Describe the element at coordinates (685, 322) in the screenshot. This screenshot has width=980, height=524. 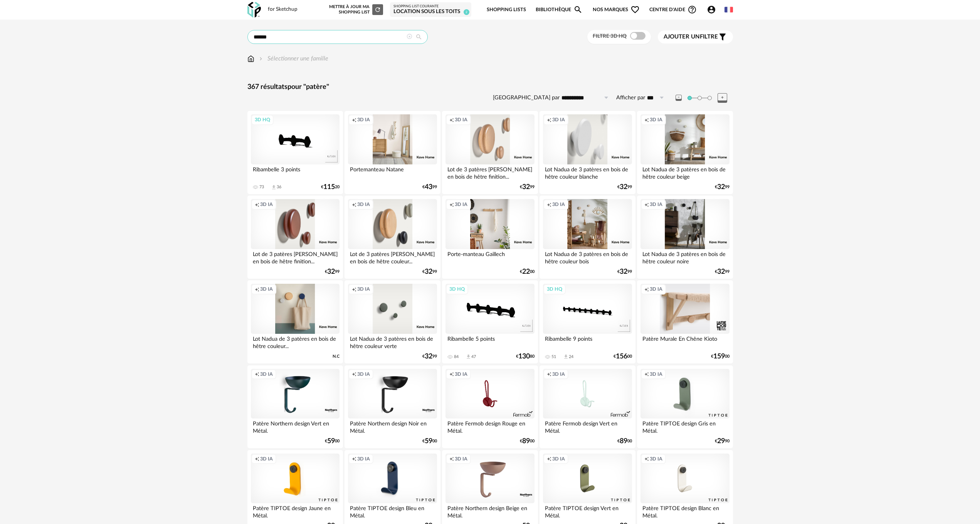
I see `a: Creation icon 3D IA Patère Murale En Chêne Kioto €15900` at that location.